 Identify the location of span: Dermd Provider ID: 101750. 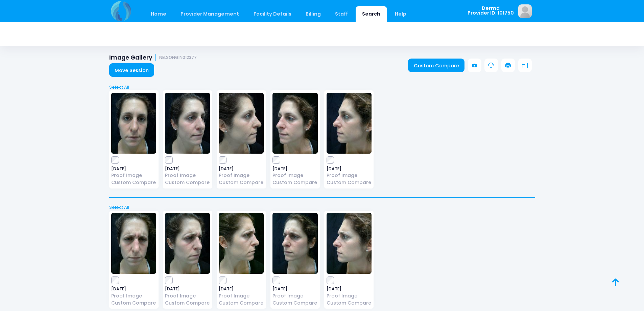
(491, 10).